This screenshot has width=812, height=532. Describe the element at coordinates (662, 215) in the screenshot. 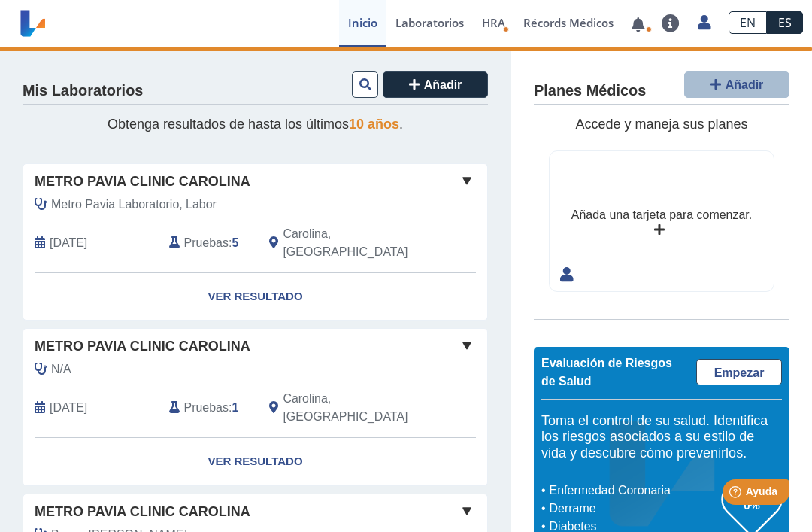

I see `div: Añada una tarjeta para comenzar.` at that location.